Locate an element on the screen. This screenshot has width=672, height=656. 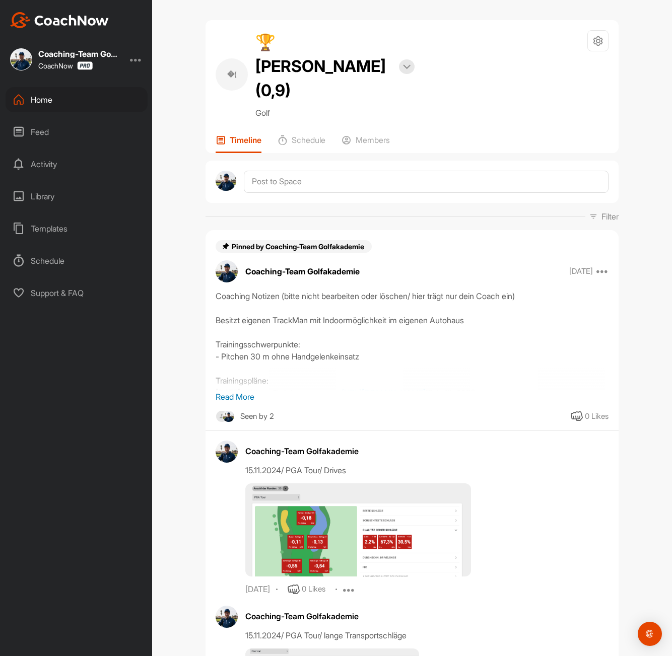
img: CoachNow is located at coordinates (59, 20).